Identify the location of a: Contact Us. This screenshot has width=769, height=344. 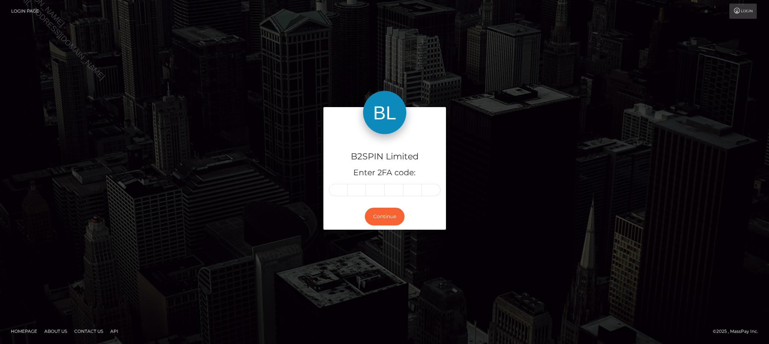
(89, 331).